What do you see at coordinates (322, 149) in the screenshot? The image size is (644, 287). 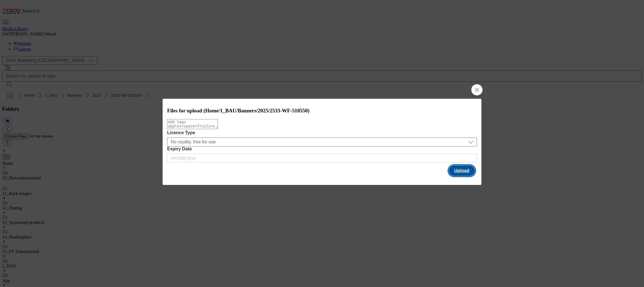 I see `label: Expiry Date` at bounding box center [322, 149].